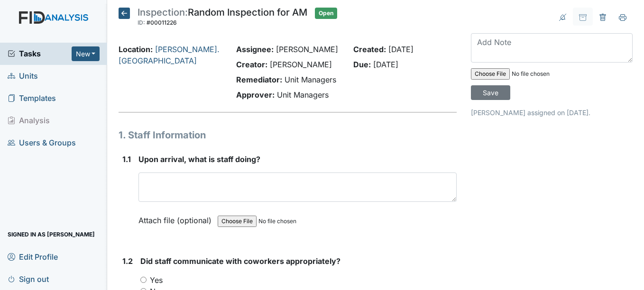 The image size is (644, 290). I want to click on input: Save, so click(490, 92).